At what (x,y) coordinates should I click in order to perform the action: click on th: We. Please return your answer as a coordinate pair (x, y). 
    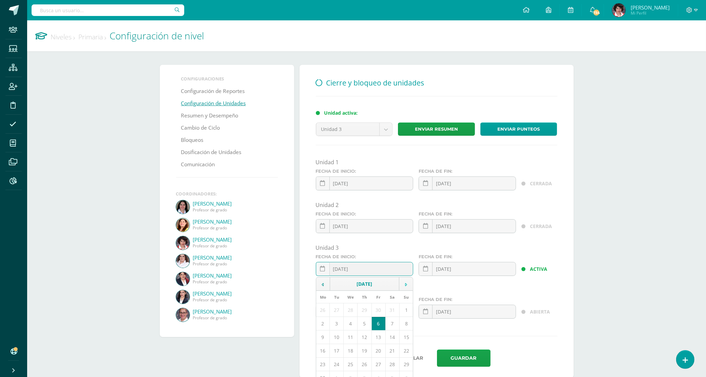
    Looking at the image, I should click on (351, 297).